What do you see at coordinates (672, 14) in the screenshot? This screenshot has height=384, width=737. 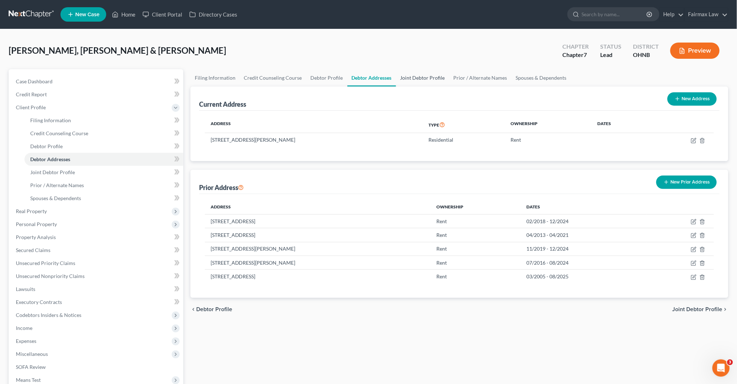 I see `a: Help` at bounding box center [672, 14].